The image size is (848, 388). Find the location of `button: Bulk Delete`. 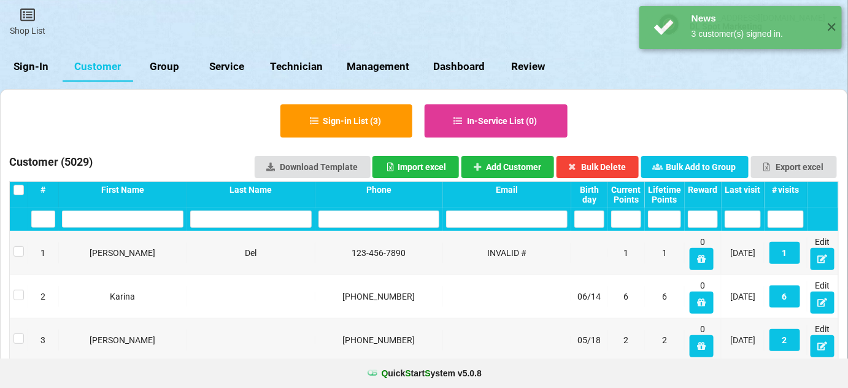

button: Bulk Delete is located at coordinates (598, 167).